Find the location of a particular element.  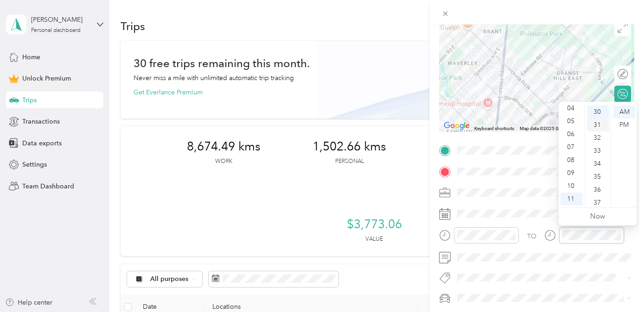

div: 32 is located at coordinates (598, 138).